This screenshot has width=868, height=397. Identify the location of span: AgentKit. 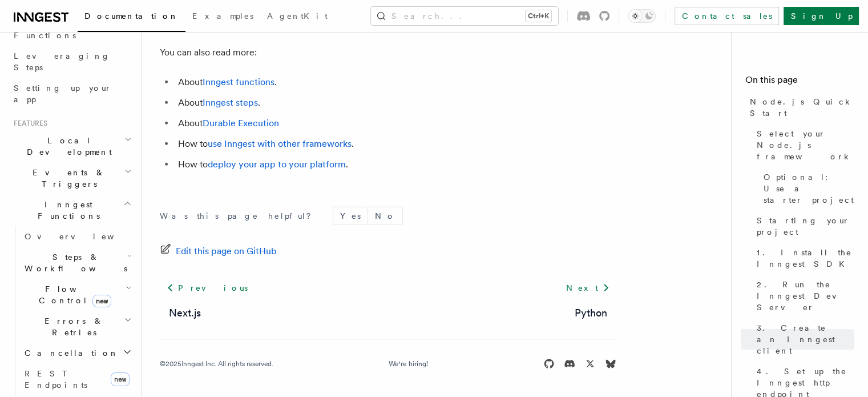
(298, 16).